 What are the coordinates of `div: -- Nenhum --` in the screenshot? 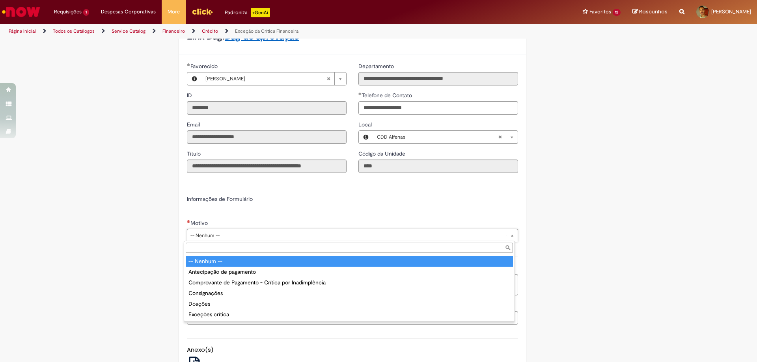 It's located at (349, 261).